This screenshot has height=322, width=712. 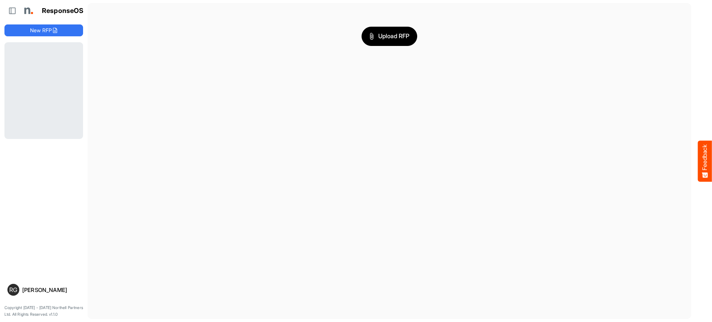 What do you see at coordinates (705, 161) in the screenshot?
I see `button: Feedback` at bounding box center [705, 161].